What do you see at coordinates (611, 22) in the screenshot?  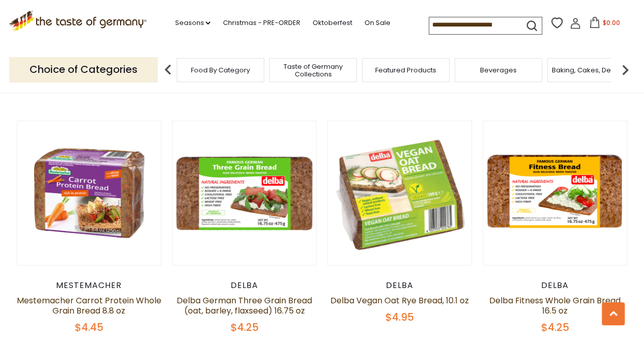 I see `span: $0.00` at bounding box center [611, 22].